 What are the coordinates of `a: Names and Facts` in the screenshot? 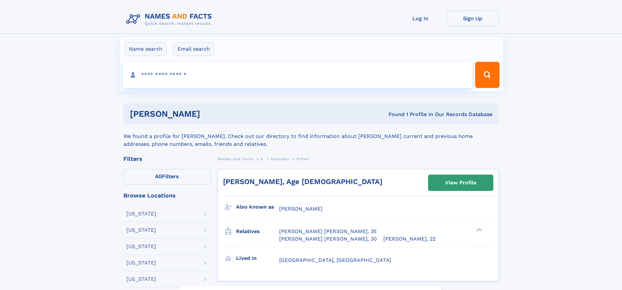 It's located at (235, 158).